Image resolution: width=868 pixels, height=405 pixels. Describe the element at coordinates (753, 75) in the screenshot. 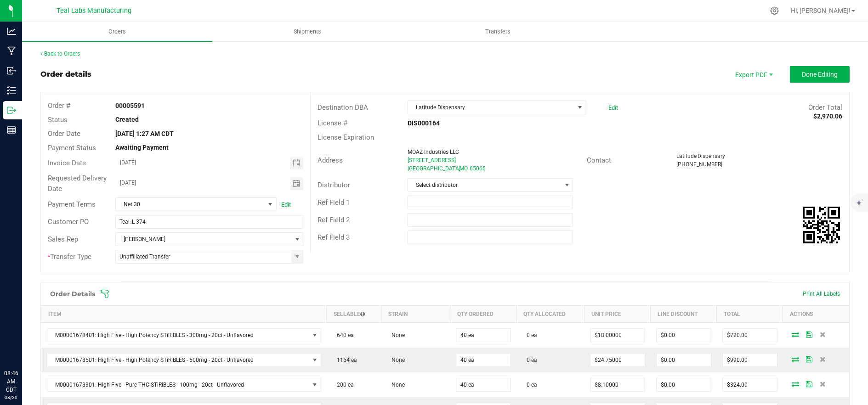

I see `li: Export PDF` at that location.